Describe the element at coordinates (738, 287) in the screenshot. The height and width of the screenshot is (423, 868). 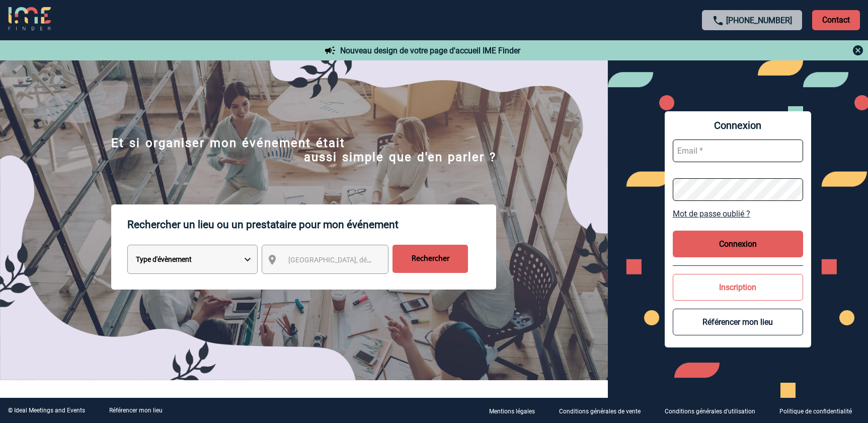
I see `button: Inscription` at that location.